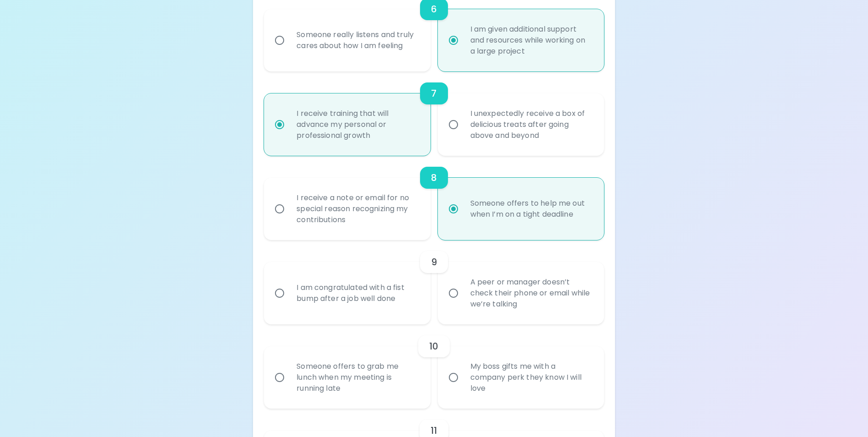 The height and width of the screenshot is (437, 868). What do you see at coordinates (434, 346) in the screenshot?
I see `h6: 10` at bounding box center [434, 346].